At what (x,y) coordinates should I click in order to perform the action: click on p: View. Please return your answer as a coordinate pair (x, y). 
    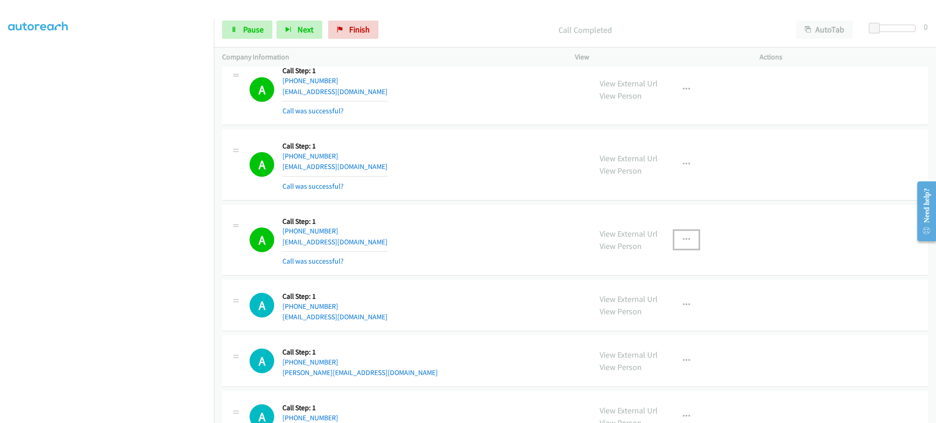
    Looking at the image, I should click on (659, 57).